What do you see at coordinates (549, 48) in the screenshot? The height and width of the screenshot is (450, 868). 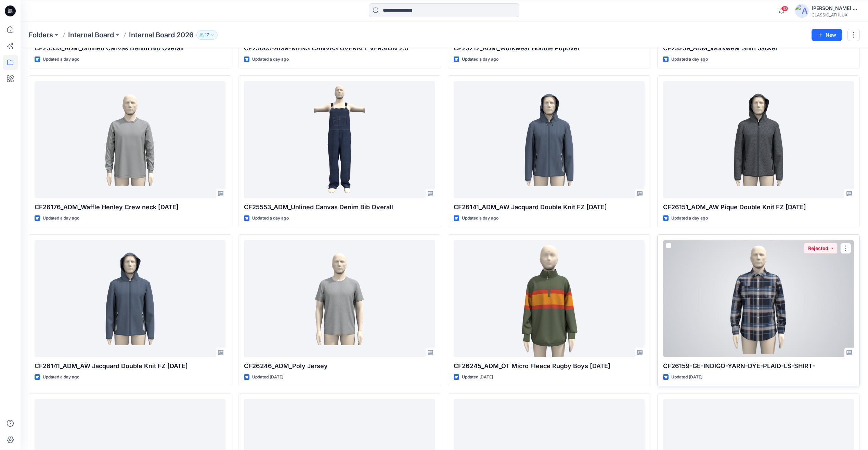 I see `p: CF23212_ADM_Workwear Hoodie Popover` at bounding box center [549, 48].